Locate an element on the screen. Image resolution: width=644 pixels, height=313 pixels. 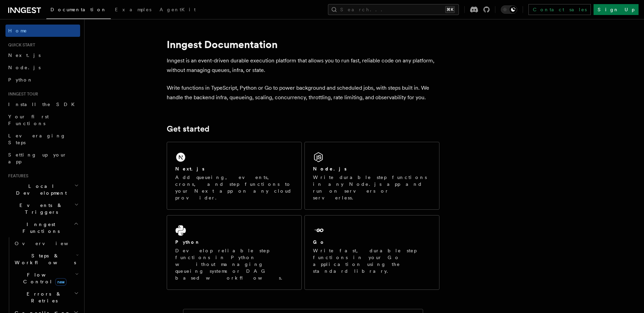
span: Node.js is located at coordinates (24, 68).